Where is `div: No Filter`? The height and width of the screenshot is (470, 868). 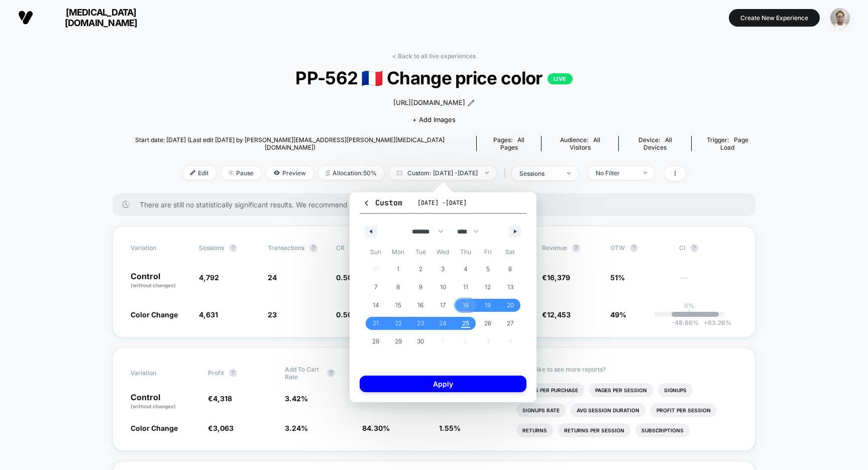
div: No Filter is located at coordinates (616, 173).